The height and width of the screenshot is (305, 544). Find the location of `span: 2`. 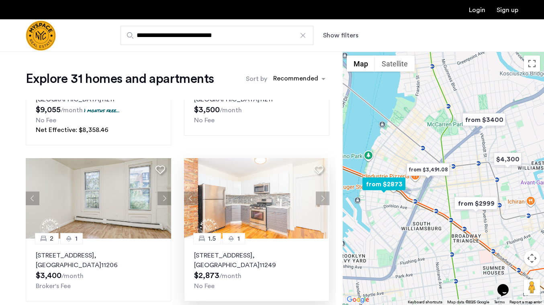

span: 2 is located at coordinates (51, 238).